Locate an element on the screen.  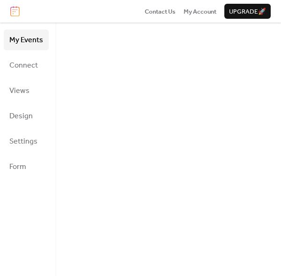
a: Views is located at coordinates (26, 90).